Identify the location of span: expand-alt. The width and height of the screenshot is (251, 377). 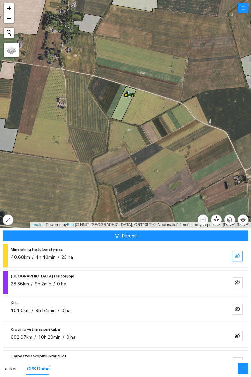
(8, 220).